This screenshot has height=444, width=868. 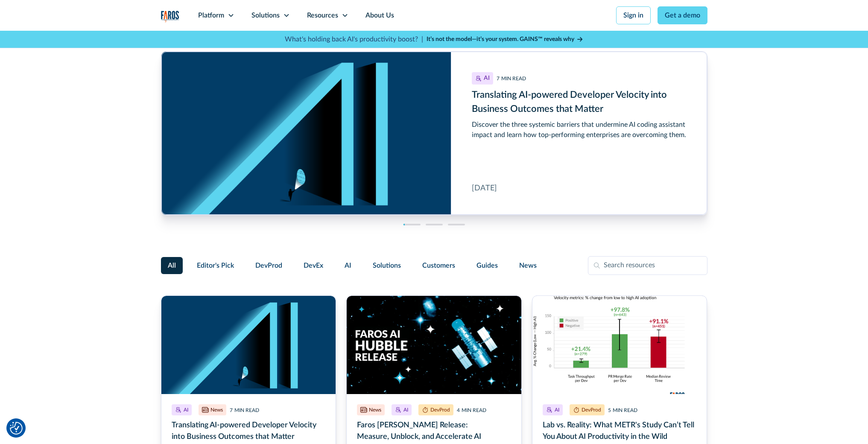 I want to click on span: Guides, so click(x=487, y=266).